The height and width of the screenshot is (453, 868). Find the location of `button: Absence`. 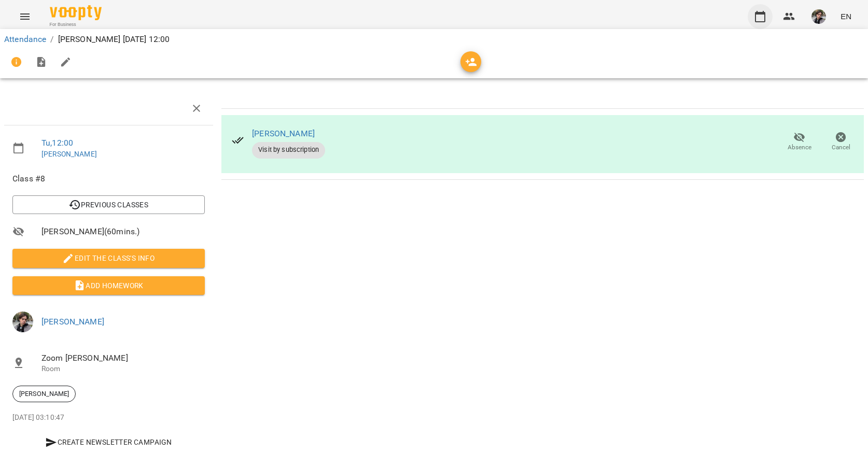

button: Absence is located at coordinates (800, 142).